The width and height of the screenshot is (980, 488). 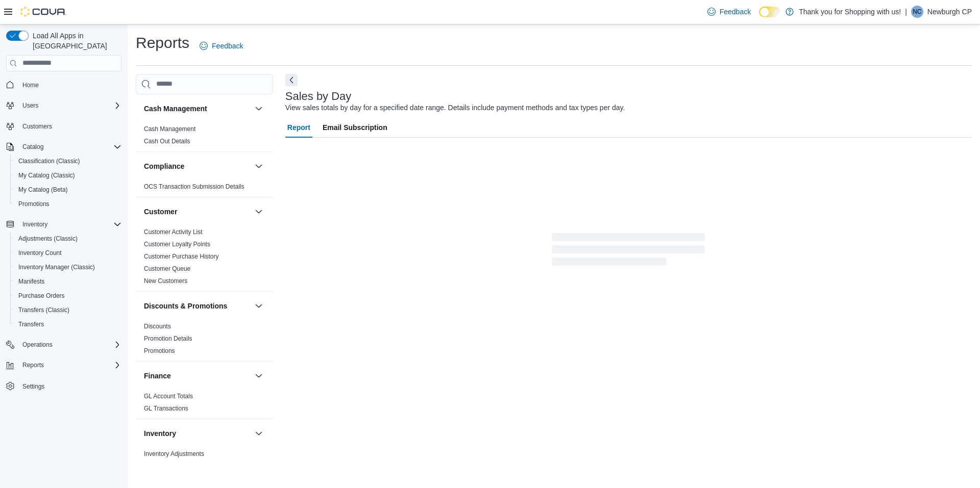 What do you see at coordinates (31, 282) in the screenshot?
I see `span: Manifests` at bounding box center [31, 282].